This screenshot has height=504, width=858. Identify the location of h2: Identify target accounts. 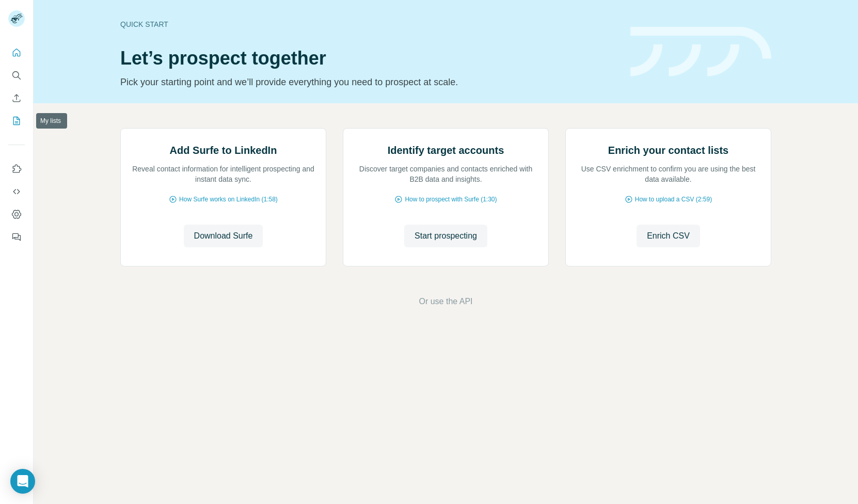
(446, 150).